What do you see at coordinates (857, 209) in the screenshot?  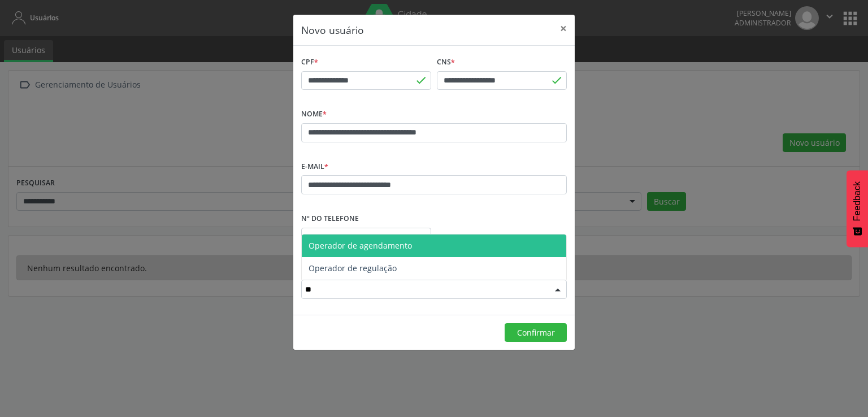 I see `button: Feedback - Mostrar pesquisa` at bounding box center [857, 209].